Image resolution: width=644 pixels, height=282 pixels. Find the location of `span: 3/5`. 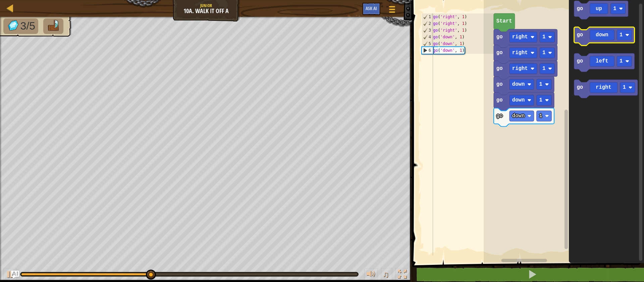

span: 3/5 is located at coordinates (28, 26).